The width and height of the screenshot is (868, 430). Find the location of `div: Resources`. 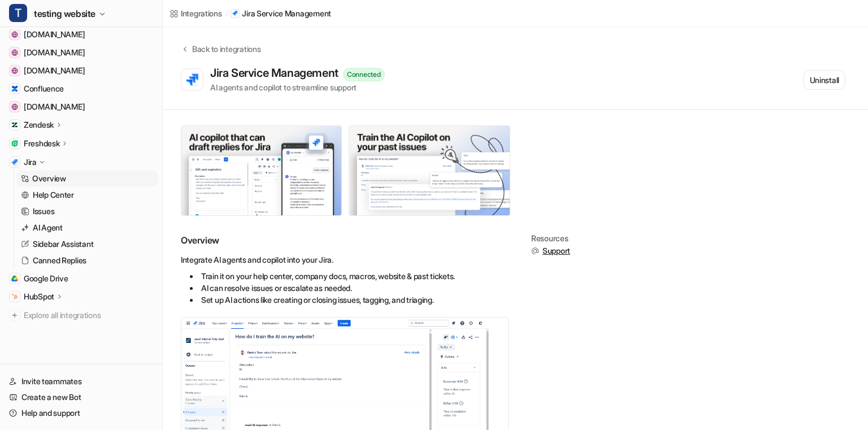

div: Resources is located at coordinates (551, 239).